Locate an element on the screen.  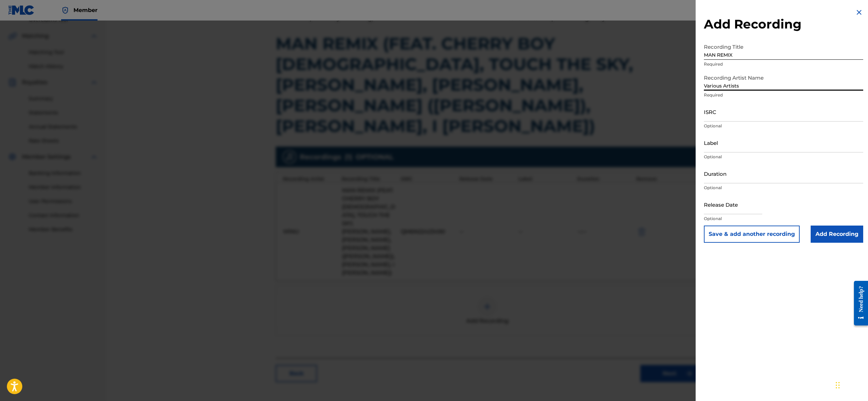
input: Add Recording is located at coordinates (837, 234).